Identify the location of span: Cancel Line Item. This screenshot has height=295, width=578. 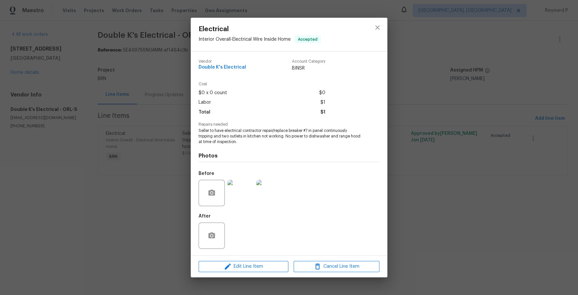
(337, 266).